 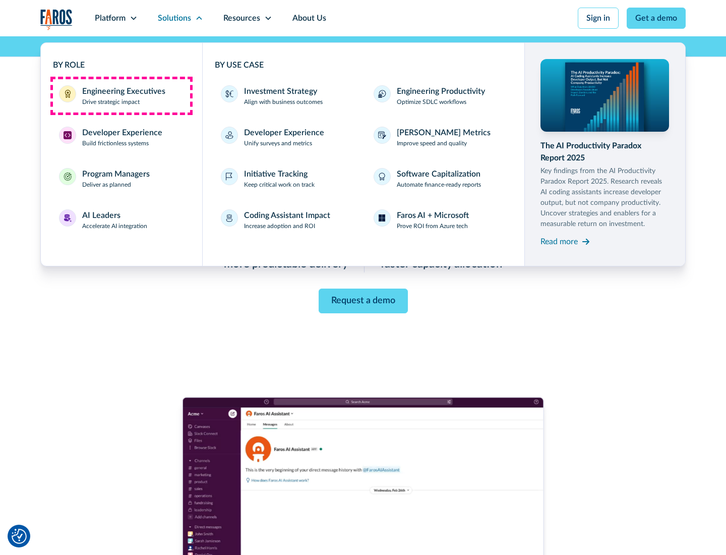 I want to click on div: Engineering Productivity, so click(x=441, y=91).